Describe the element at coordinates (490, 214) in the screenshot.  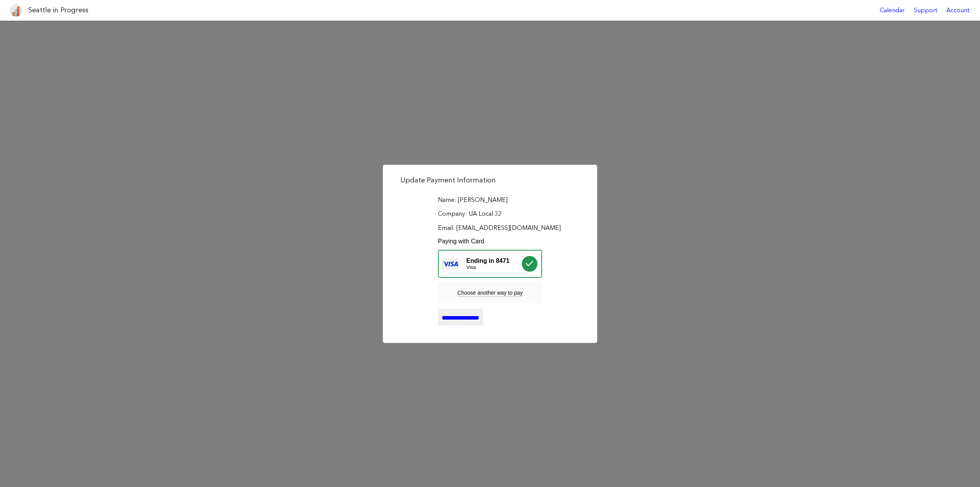
I see `label: Company: UA Local 32` at that location.